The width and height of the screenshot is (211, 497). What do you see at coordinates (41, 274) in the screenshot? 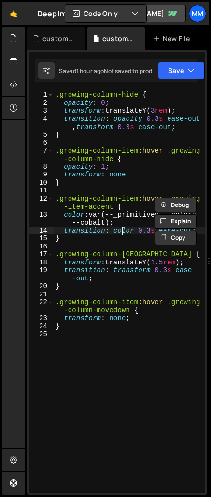
I see `div: 19` at bounding box center [41, 274].